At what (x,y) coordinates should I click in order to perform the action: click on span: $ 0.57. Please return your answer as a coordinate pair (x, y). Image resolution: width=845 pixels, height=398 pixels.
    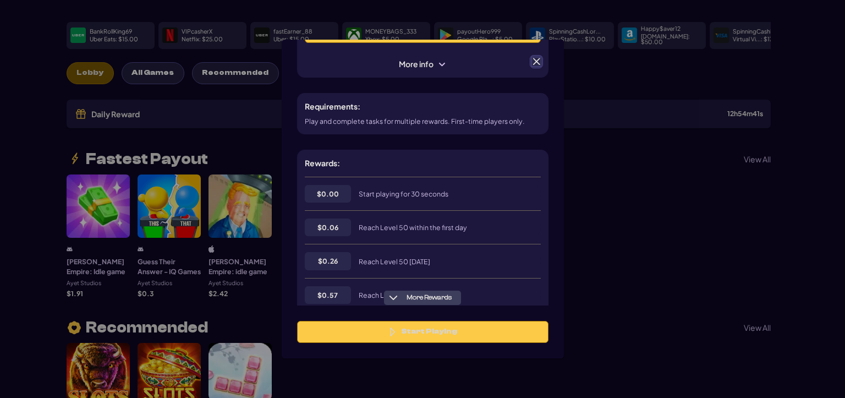
    Looking at the image, I should click on (327, 295).